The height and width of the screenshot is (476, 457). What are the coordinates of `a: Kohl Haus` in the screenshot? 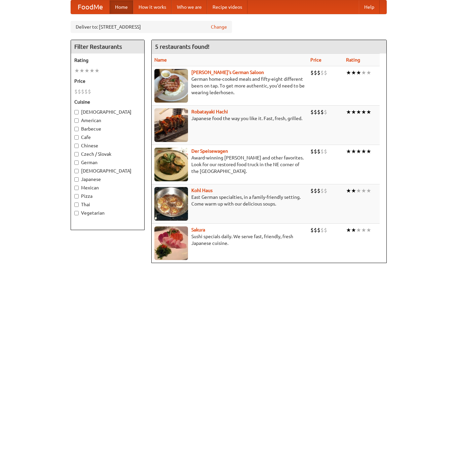 It's located at (201, 190).